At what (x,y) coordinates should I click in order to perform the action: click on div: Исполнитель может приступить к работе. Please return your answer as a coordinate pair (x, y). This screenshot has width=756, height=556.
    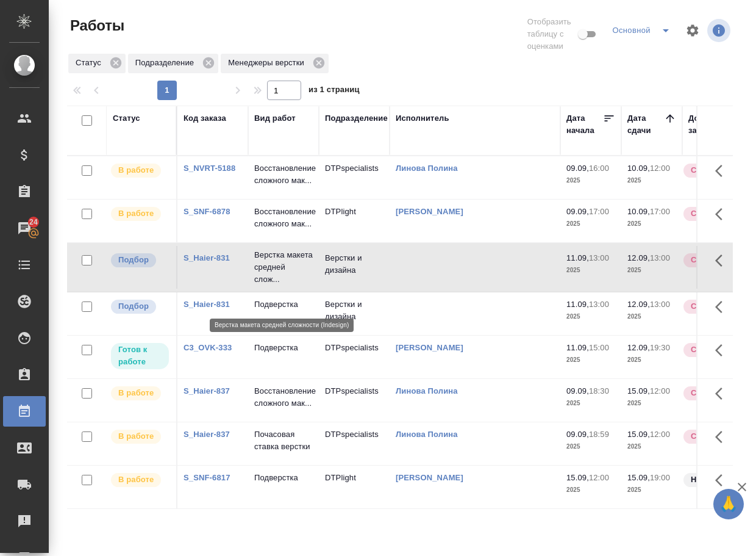
    Looking at the image, I should click on (139, 355).